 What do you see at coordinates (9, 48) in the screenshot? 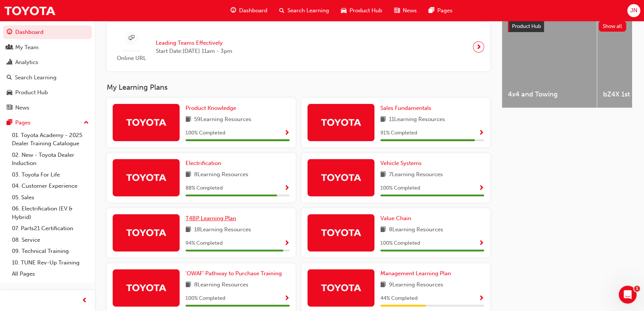
I see `span: people-icon` at bounding box center [9, 48].